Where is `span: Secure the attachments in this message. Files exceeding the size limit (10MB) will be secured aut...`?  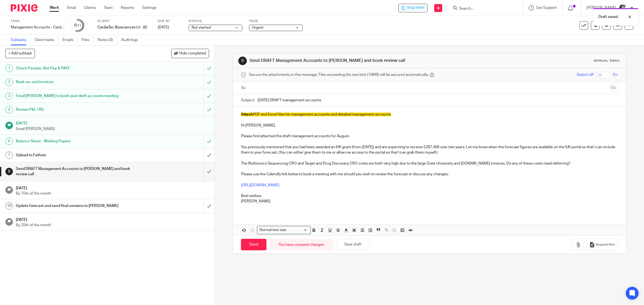
span: Secure the attachments in this message. Files exceeding the size limit (10MB) will be secured aut... is located at coordinates (339, 75).